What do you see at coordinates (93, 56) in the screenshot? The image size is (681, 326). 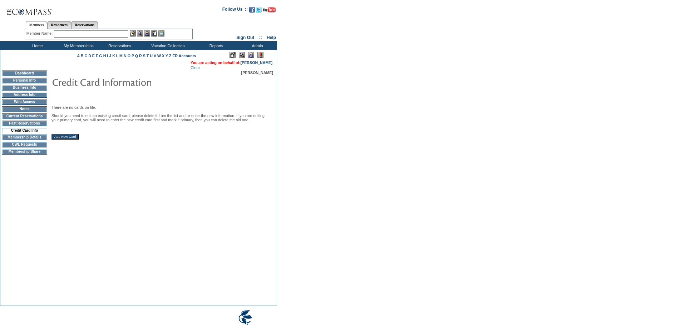 I see `a: E` at bounding box center [93, 56].